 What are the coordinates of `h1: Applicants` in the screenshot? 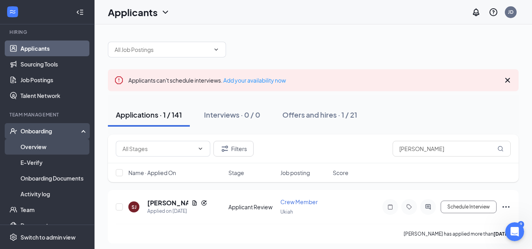 It's located at (133, 12).